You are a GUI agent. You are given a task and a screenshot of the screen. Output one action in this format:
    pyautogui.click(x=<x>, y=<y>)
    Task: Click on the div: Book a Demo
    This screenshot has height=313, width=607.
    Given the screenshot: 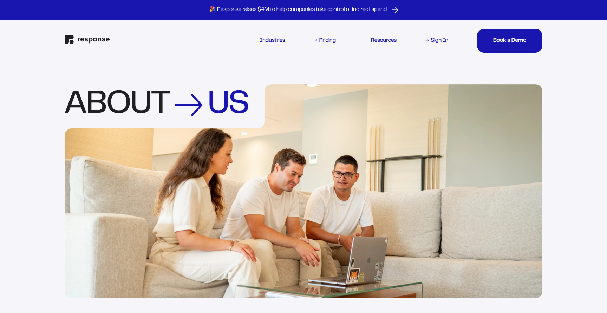 What is the action you would take?
    pyautogui.click(x=509, y=41)
    